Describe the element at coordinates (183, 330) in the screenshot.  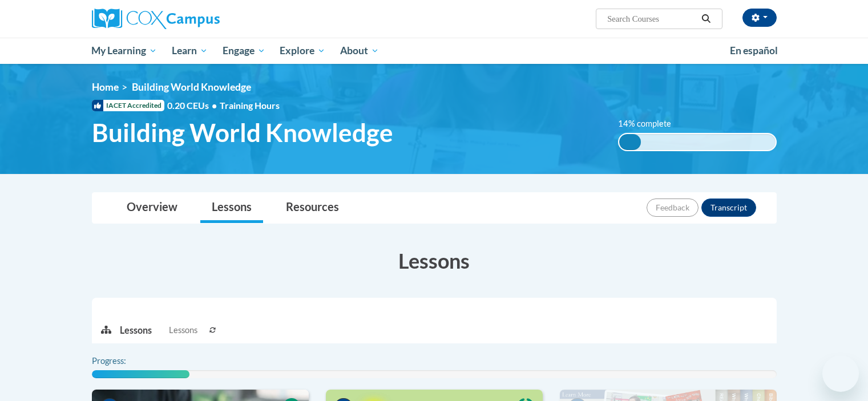
I see `span: Lessons` at that location.